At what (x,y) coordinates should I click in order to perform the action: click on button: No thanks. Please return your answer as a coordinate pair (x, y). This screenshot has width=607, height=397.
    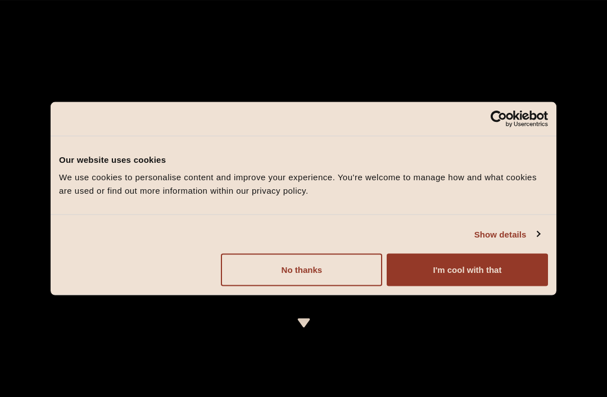
    Looking at the image, I should click on (301, 270).